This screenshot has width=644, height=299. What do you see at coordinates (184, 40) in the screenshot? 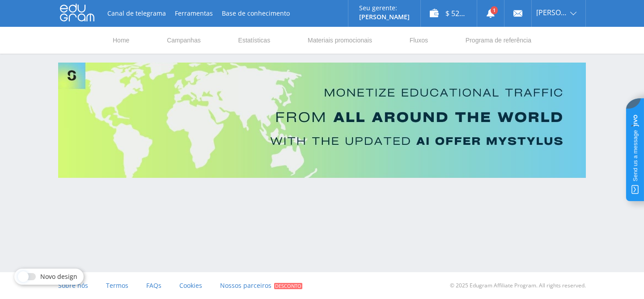
I see `a: Campanhas` at bounding box center [184, 40].